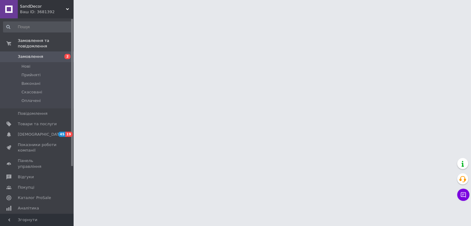  What do you see at coordinates (47, 12) in the screenshot?
I see `div: Ваш ID: 3681392` at bounding box center [47, 12].